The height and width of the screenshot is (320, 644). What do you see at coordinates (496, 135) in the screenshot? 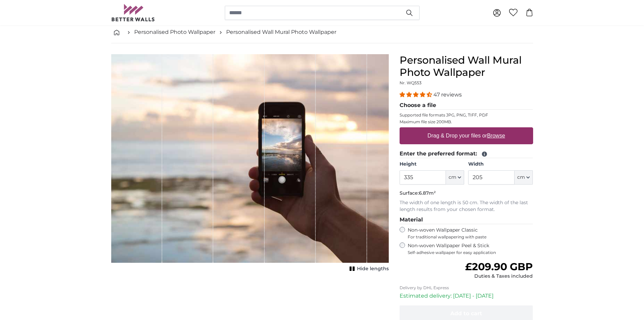
I see `u: Browse` at bounding box center [496, 135].